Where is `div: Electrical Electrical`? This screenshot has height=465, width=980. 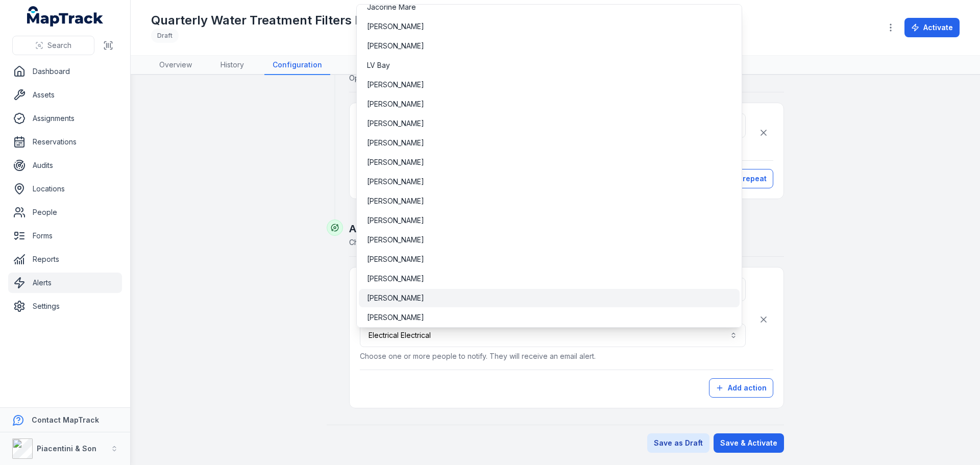
div: Electrical Electrical is located at coordinates (549, 166).